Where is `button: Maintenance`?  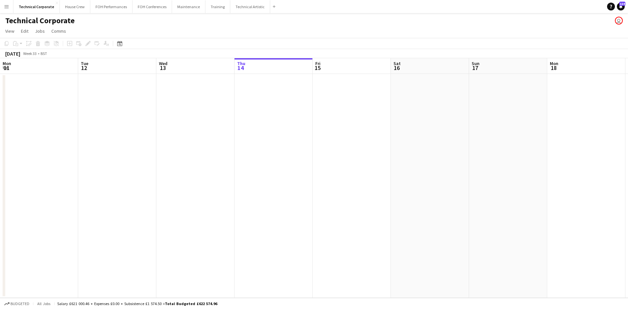
button: Maintenance is located at coordinates (189, 7).